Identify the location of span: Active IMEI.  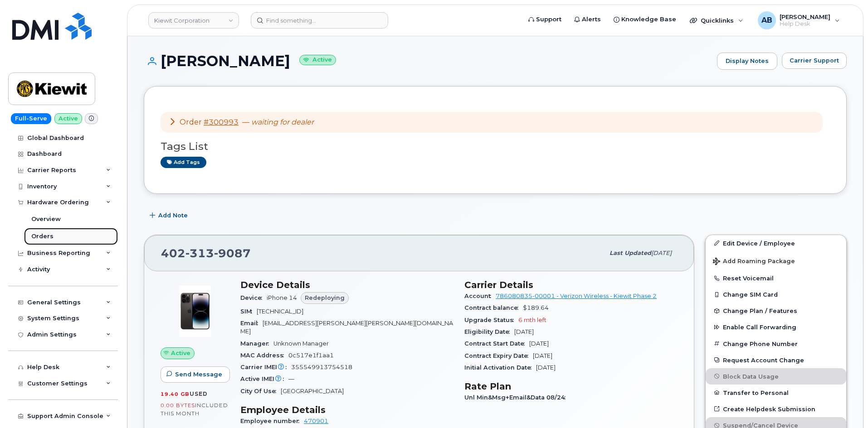
(265, 378).